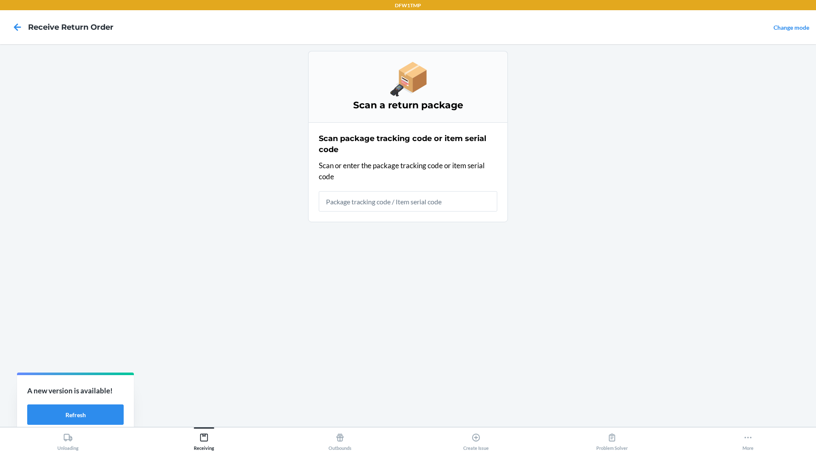 The width and height of the screenshot is (816, 452). Describe the element at coordinates (408, 202) in the screenshot. I see `input: Package tracking code / Item serial code` at that location.